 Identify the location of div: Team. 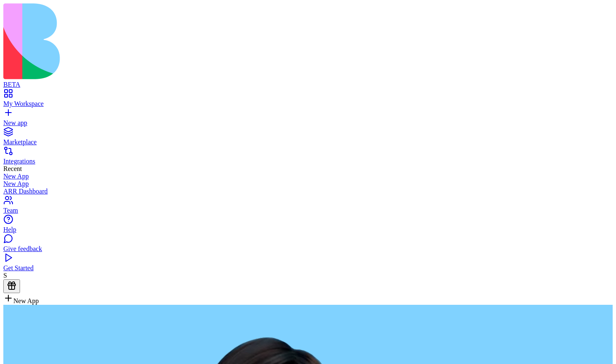
(308, 211).